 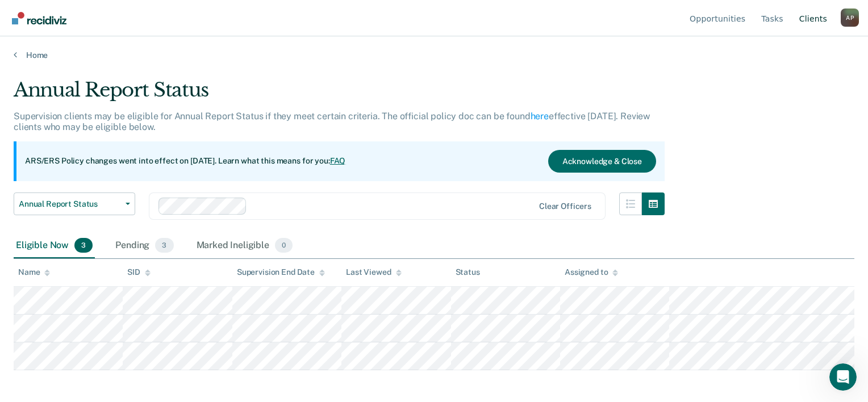 What do you see at coordinates (74, 204) in the screenshot?
I see `button: Annual Report Status` at bounding box center [74, 204].